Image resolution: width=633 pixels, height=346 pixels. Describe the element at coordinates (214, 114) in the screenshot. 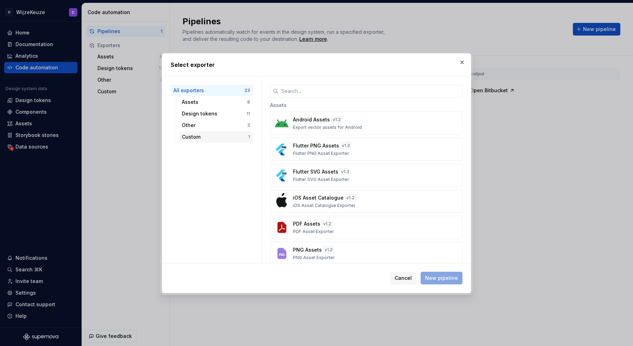

I see `div: Design tokens` at that location.